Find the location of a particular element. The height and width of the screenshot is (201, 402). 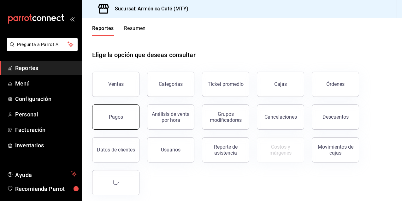

div: Pagos is located at coordinates (116, 117).